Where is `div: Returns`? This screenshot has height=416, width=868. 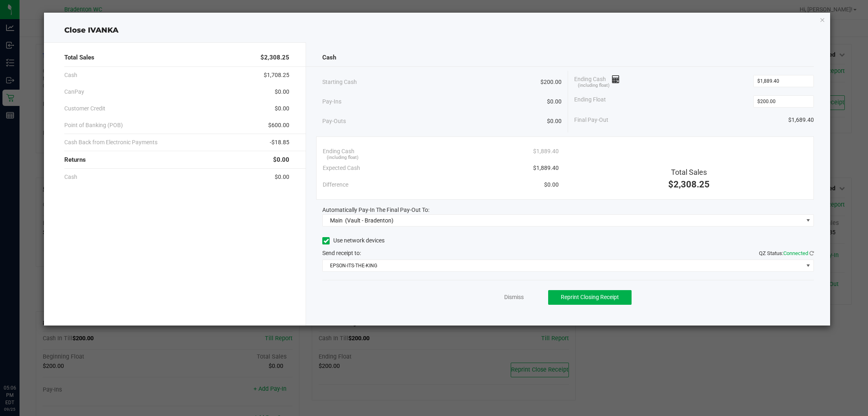
div: Returns is located at coordinates (177, 160).